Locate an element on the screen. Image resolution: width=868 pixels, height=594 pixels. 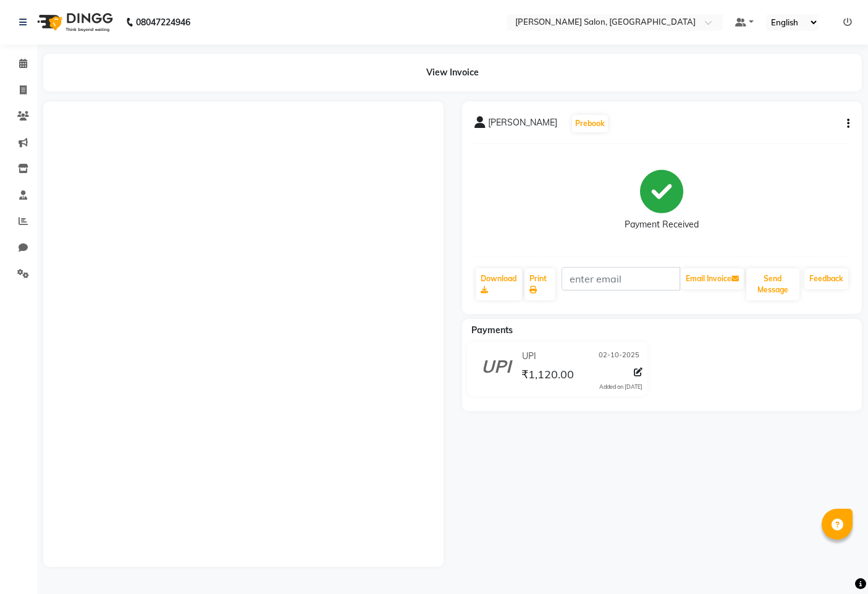
span: ₹1,120.00 is located at coordinates (547, 376).